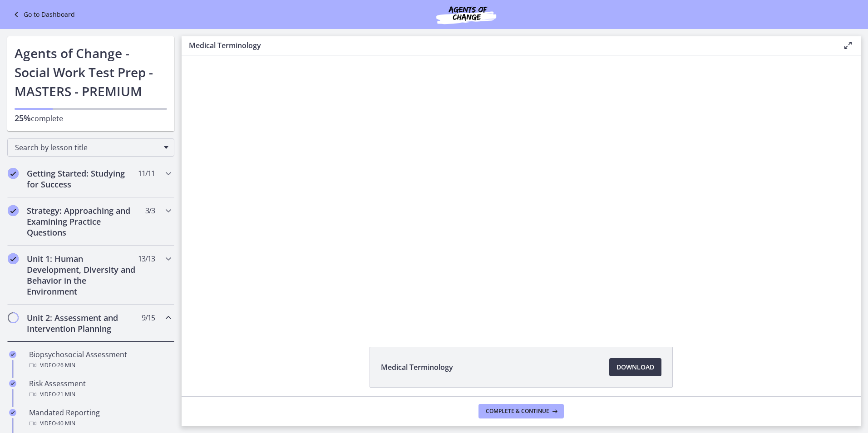 The height and width of the screenshot is (433, 868). I want to click on div: Biopsychosocial Assessment, so click(100, 360).